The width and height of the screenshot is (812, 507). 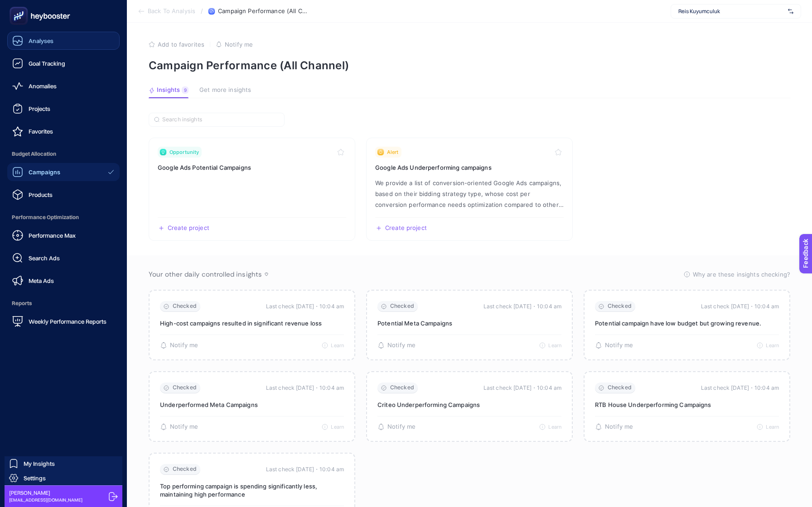 I want to click on p: Underperformed Meta Campaigns, so click(x=252, y=405).